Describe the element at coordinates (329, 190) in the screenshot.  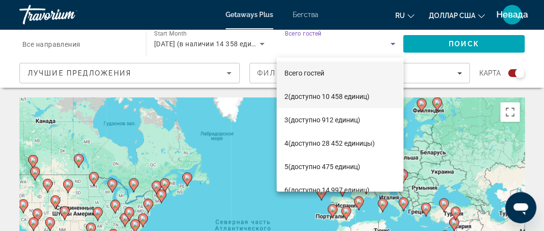
I see `font: (доступно 14 997 единиц)` at that location.